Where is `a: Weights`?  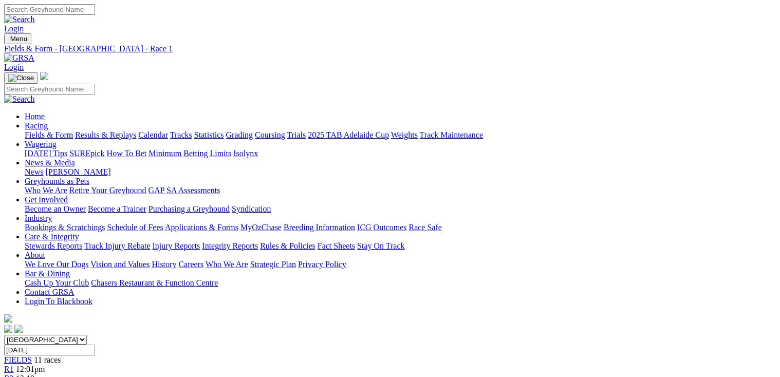
a: Weights is located at coordinates (405, 135).